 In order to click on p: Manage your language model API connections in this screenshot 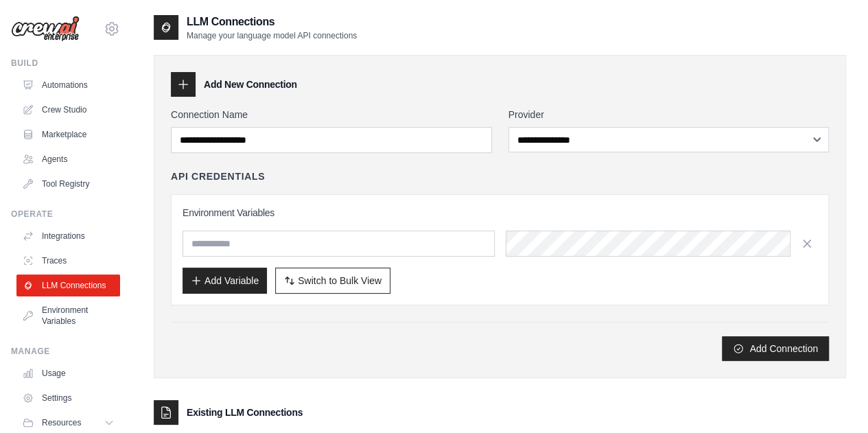, I will do `click(271, 36)`.